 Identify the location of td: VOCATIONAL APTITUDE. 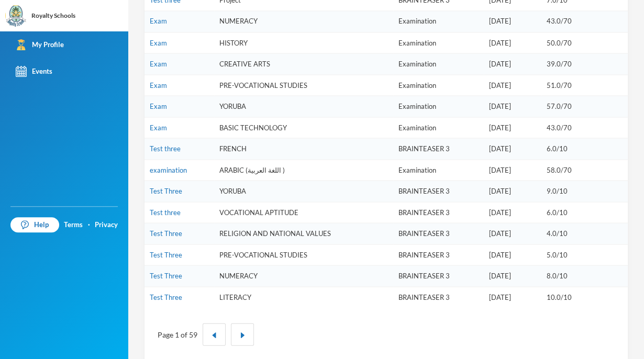
(303, 212).